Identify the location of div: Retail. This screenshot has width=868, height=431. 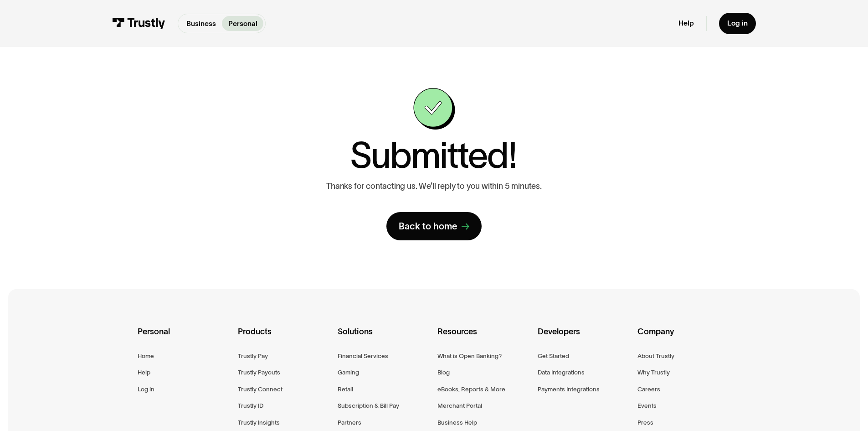
(345, 389).